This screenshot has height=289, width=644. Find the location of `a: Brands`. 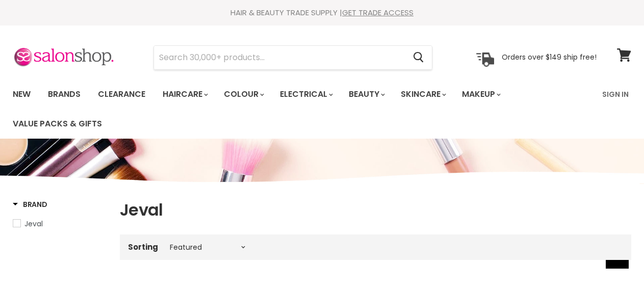

a: Brands is located at coordinates (64, 95).